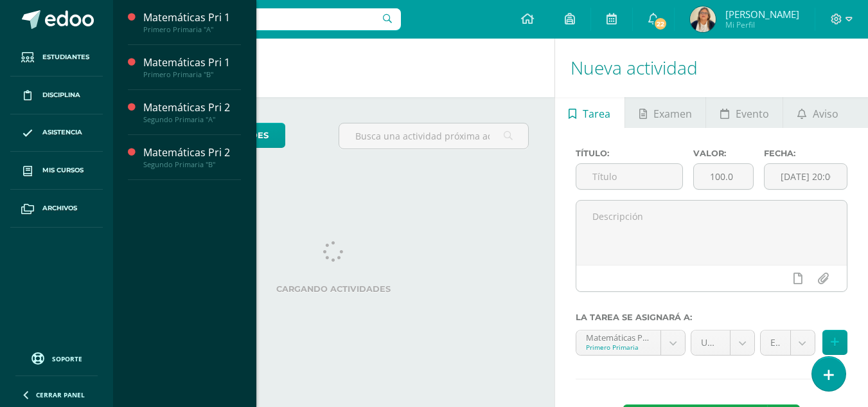 Image resolution: width=868 pixels, height=407 pixels. What do you see at coordinates (61, 95) in the screenshot?
I see `span: Disciplina` at bounding box center [61, 95].